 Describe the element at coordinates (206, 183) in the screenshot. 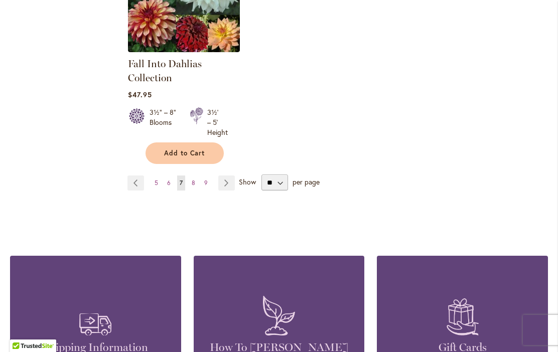

I see `a: 9` at that location.